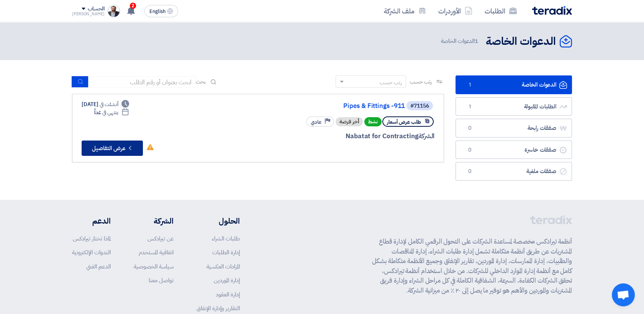 The width and height of the screenshot is (644, 314). What do you see at coordinates (404, 122) in the screenshot?
I see `span: طلب عرض أسعار` at bounding box center [404, 122].